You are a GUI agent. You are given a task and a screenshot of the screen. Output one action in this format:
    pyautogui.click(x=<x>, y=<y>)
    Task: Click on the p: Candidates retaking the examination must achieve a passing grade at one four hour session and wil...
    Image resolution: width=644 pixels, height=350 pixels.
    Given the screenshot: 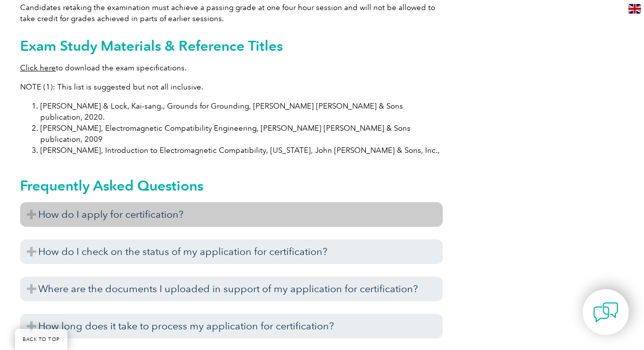 What is the action you would take?
    pyautogui.click(x=231, y=13)
    